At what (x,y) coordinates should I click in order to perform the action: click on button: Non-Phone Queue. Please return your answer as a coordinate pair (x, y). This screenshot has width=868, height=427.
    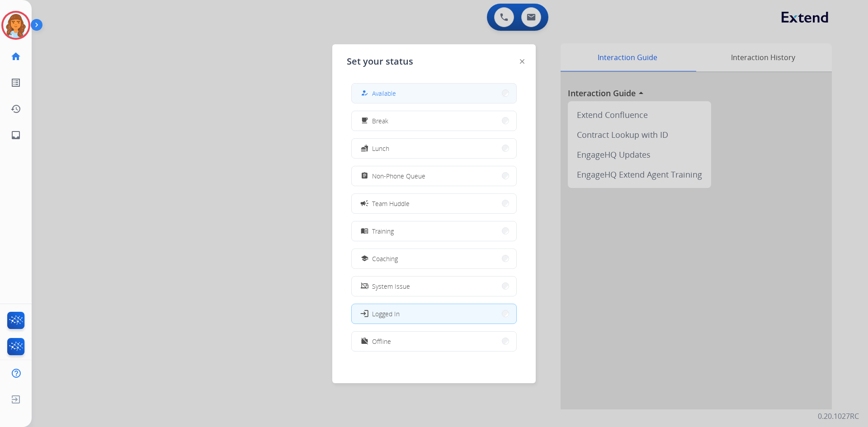
    Looking at the image, I should click on (434, 176).